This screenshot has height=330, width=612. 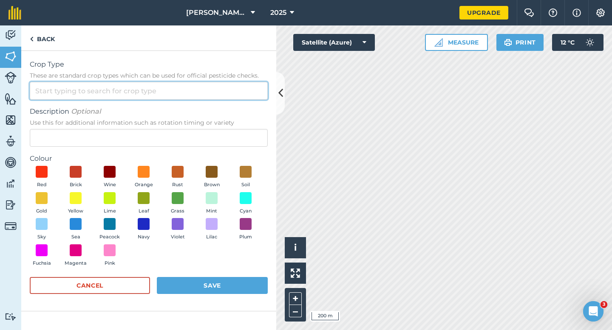 I want to click on button: Fuchsia, so click(x=42, y=256).